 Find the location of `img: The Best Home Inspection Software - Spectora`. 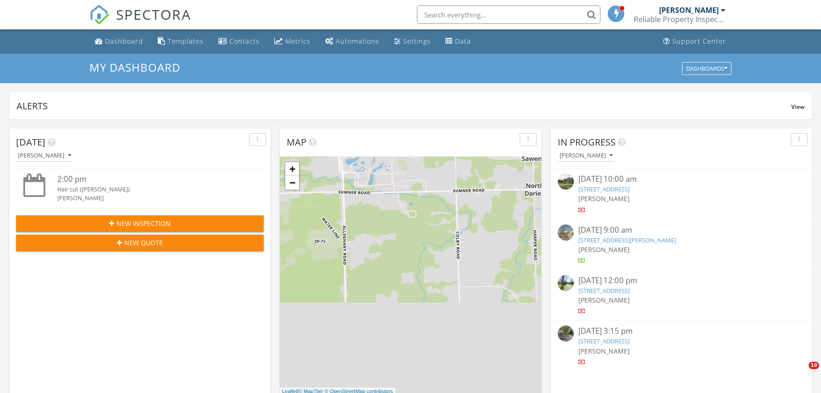

img: The Best Home Inspection Software - Spectora is located at coordinates (100, 15).